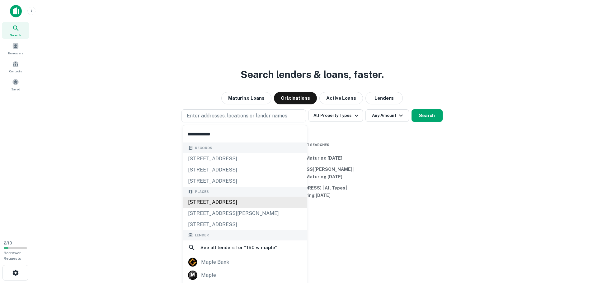 The image size is (593, 283). Describe the element at coordinates (204, 148) in the screenshot. I see `span: Records` at that location.